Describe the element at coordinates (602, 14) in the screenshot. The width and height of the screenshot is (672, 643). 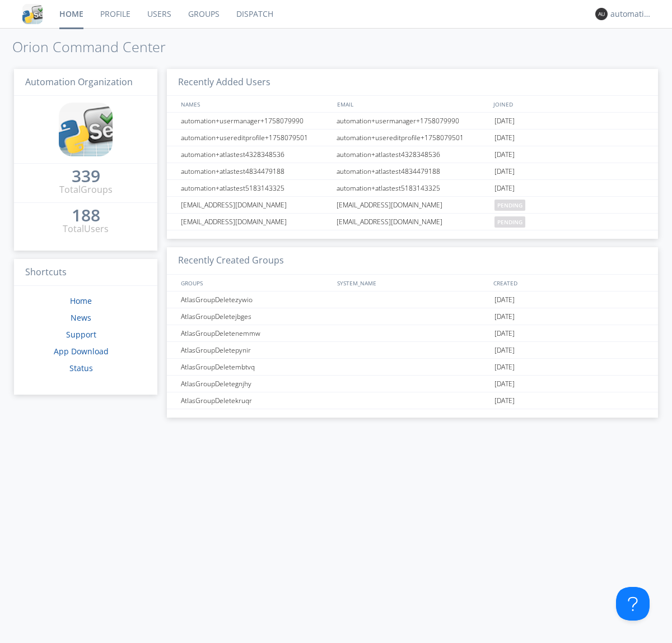
I see `img: 373638.png` at that location.